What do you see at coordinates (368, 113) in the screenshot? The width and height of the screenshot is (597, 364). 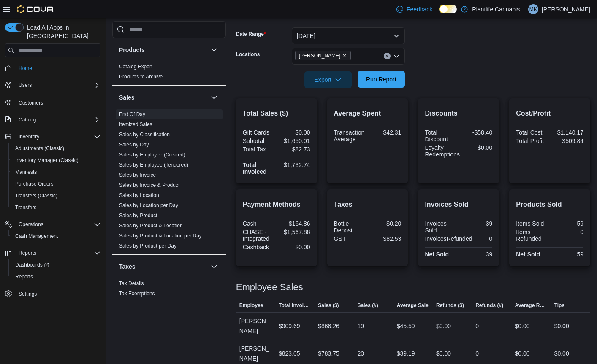 I see `h2: Average Spent` at bounding box center [368, 113].